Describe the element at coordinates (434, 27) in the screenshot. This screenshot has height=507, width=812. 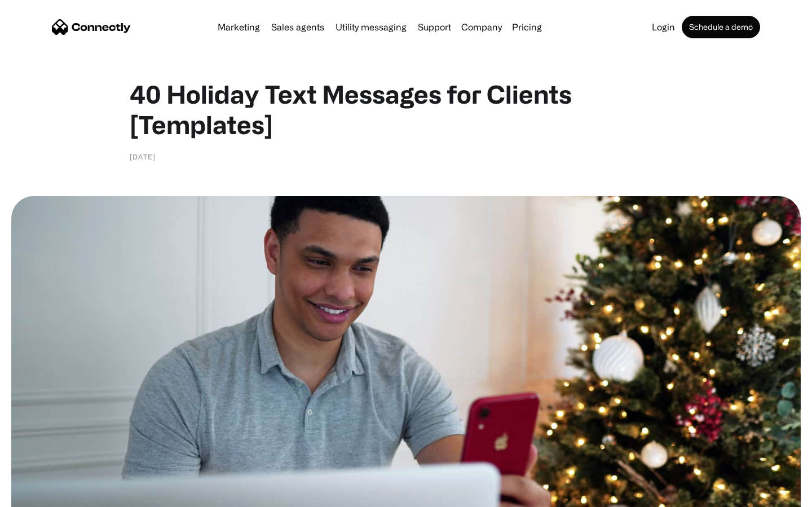
I see `a: Support` at that location.